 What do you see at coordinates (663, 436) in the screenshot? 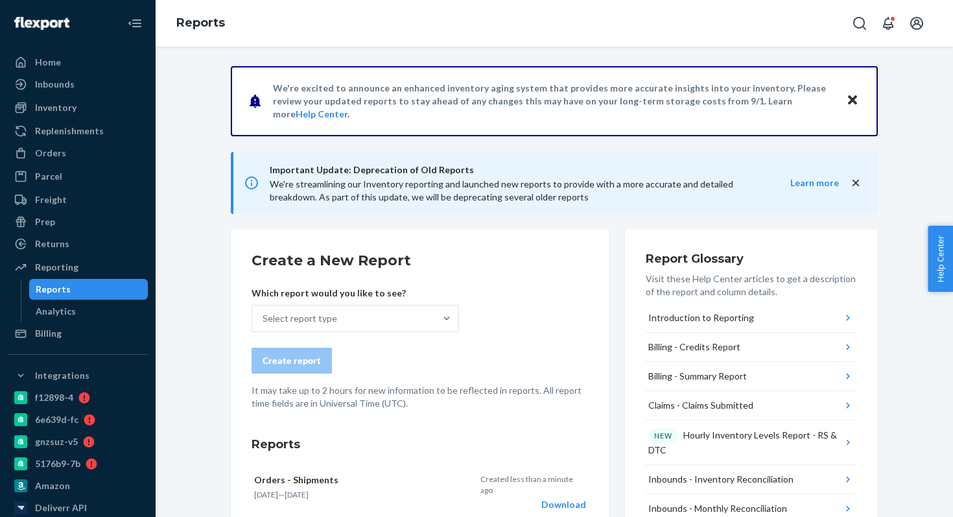
I see `p: NEW` at bounding box center [663, 436].